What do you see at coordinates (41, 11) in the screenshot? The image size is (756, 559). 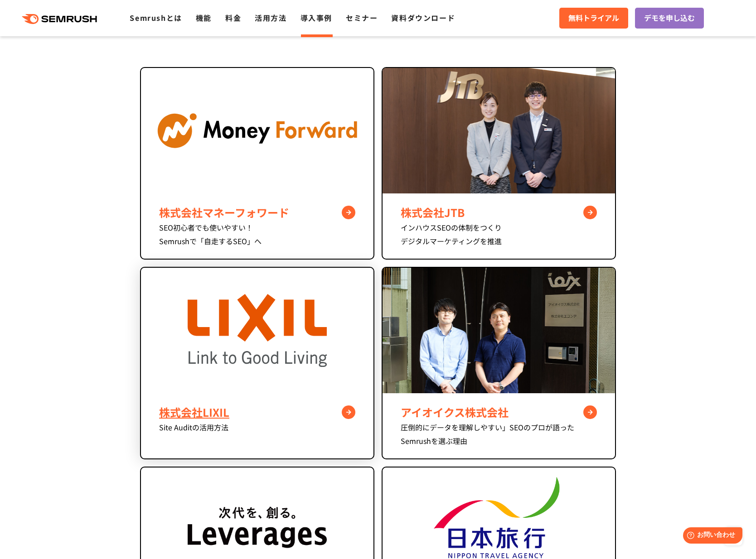 I see `span: お問い合わせ` at bounding box center [41, 11].